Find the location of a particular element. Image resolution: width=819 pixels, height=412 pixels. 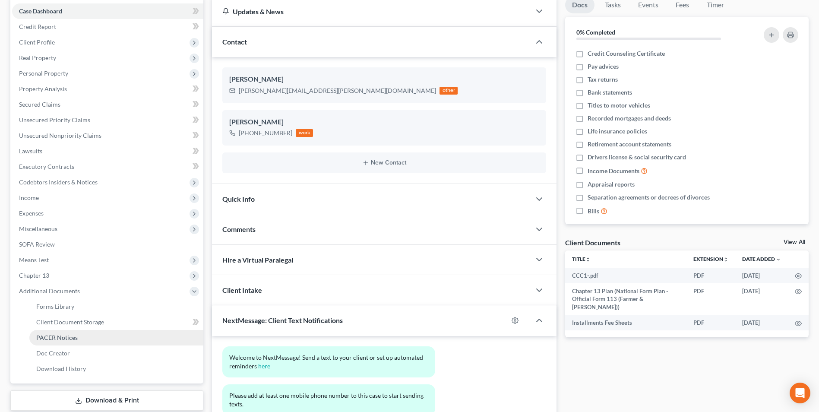

span: PACER Notices is located at coordinates (57, 337).